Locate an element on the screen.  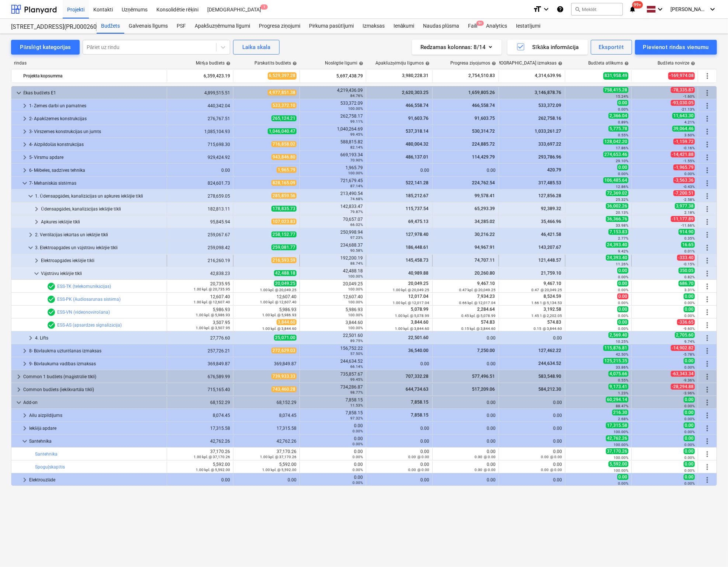
span: 91,603.76 is located at coordinates (418, 118).